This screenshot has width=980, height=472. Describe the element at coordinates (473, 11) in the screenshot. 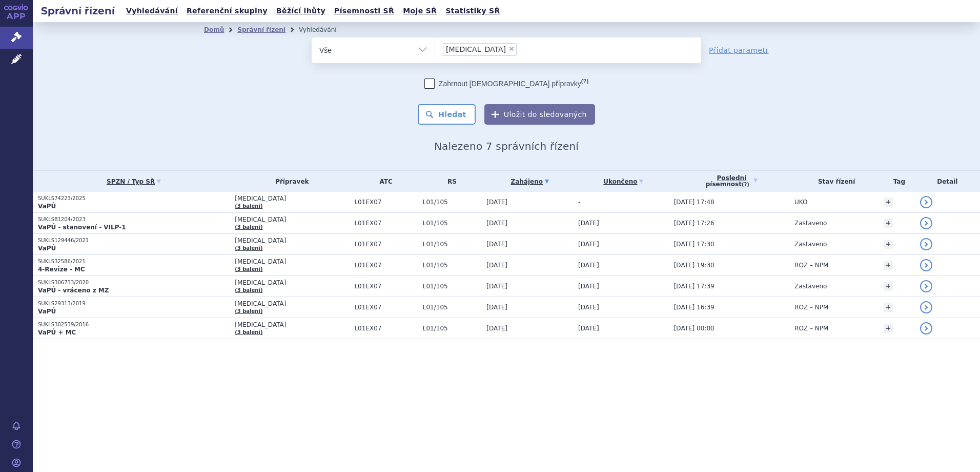

I see `a: Statistiky SŘ` at that location.